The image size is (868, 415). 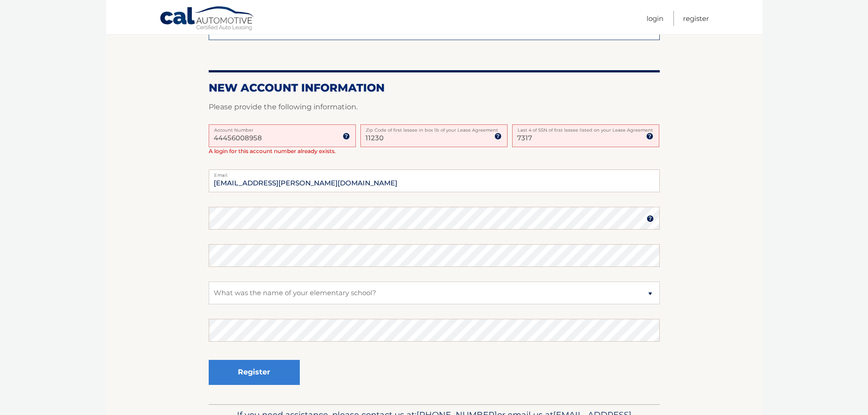 What do you see at coordinates (585, 128) in the screenshot?
I see `label: Last 4 of SSN of first lessee listed on your Lease Agreement` at bounding box center [585, 128].